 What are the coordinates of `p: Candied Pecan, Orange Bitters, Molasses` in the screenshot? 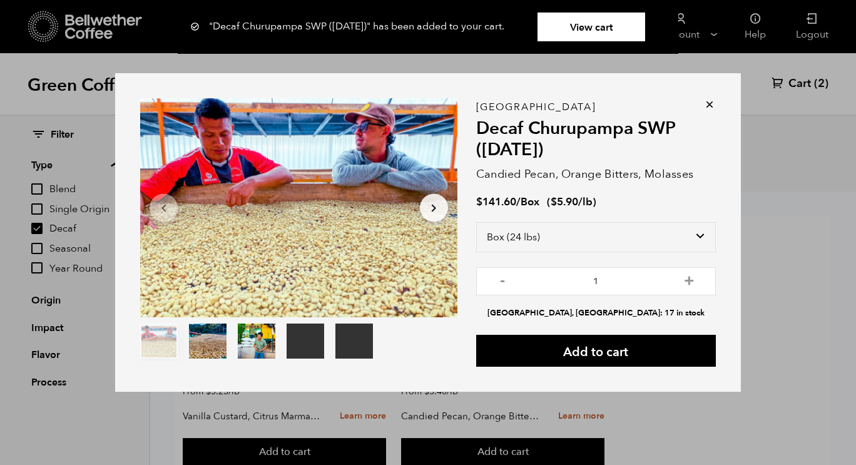 It's located at (595, 174).